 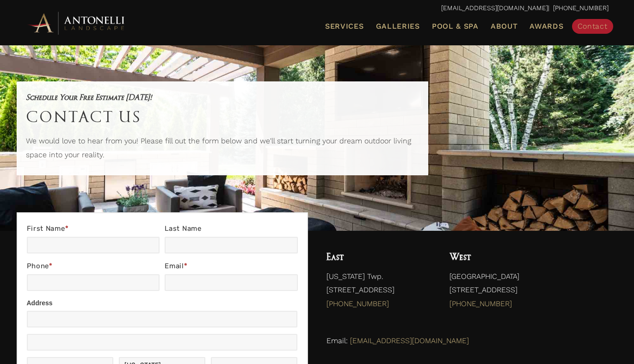 I want to click on span: Galleries, so click(x=398, y=26).